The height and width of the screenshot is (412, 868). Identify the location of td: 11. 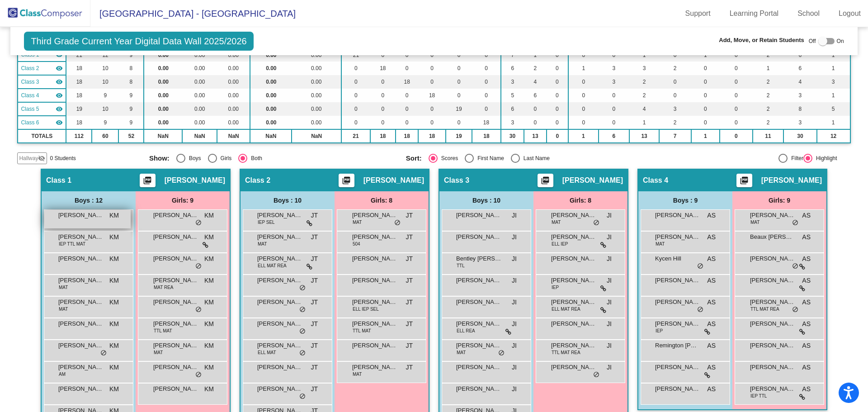
(768, 136).